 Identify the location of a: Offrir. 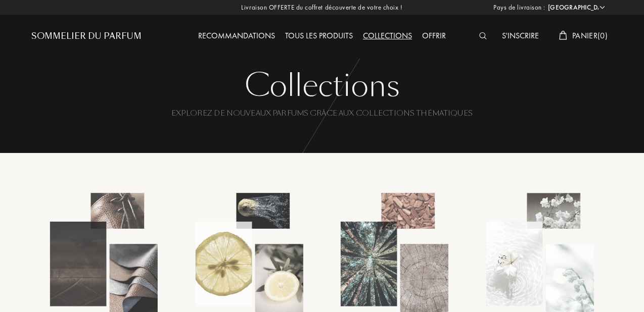
(434, 35).